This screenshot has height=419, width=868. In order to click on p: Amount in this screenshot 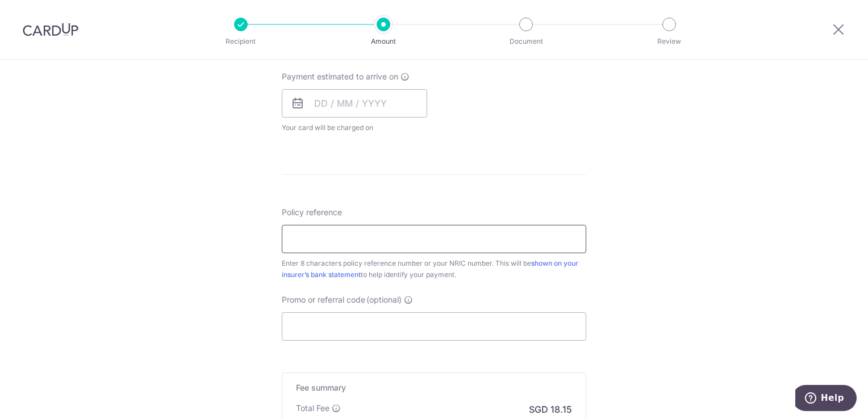, I will do `click(384, 42)`.